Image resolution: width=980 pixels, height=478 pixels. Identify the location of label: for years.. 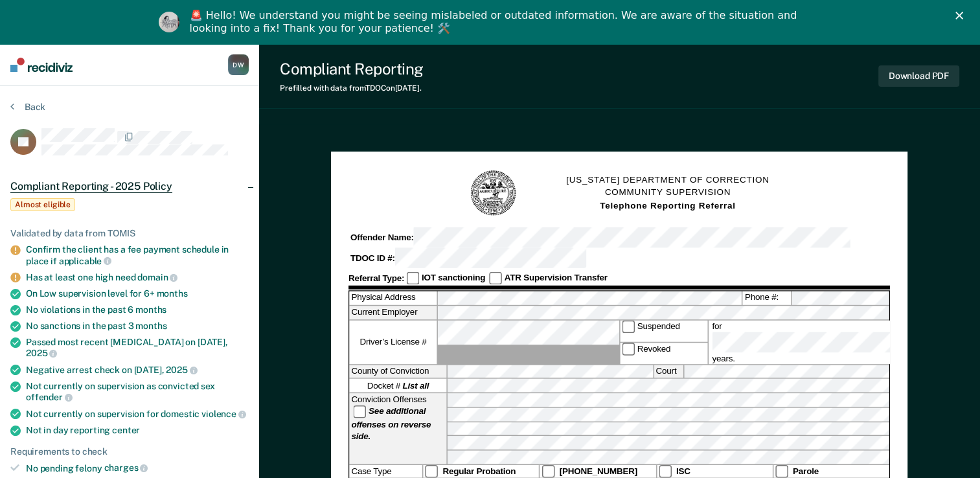
(809, 342).